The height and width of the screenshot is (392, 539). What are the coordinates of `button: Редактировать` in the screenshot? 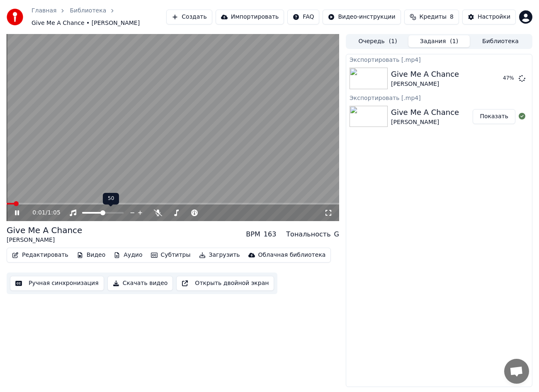 It's located at (40, 255).